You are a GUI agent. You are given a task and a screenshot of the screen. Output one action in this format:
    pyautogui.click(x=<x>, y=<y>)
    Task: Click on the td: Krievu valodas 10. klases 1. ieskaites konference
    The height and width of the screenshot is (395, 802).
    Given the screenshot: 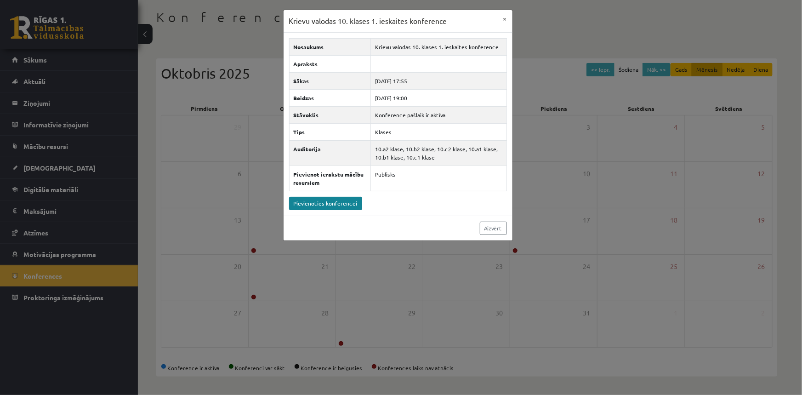 What is the action you would take?
    pyautogui.click(x=438, y=46)
    